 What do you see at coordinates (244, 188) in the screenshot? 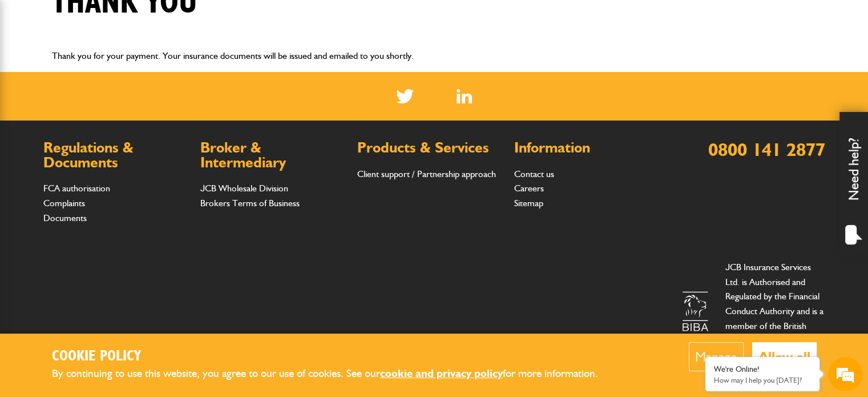
I see `a: JCB Wholesale Division` at bounding box center [244, 188].